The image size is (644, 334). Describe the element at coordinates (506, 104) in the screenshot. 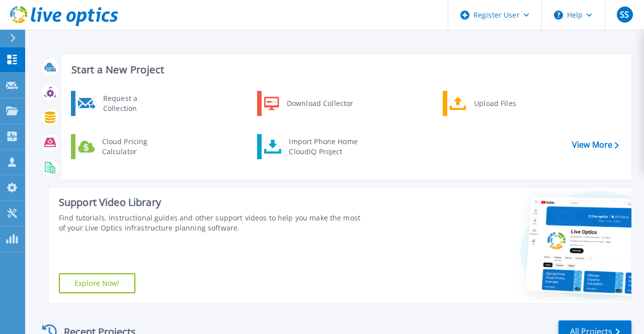

I see `div: Upload Files` at that location.